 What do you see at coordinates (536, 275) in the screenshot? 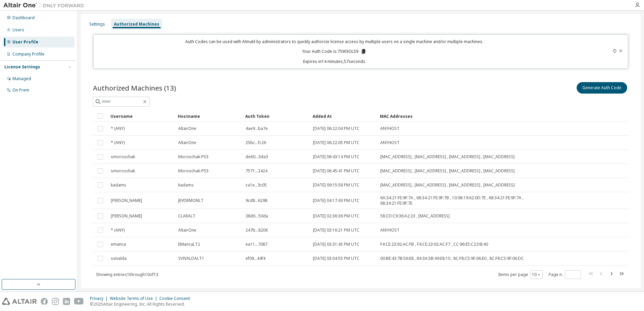
I see `button: 10` at bounding box center [536, 275].